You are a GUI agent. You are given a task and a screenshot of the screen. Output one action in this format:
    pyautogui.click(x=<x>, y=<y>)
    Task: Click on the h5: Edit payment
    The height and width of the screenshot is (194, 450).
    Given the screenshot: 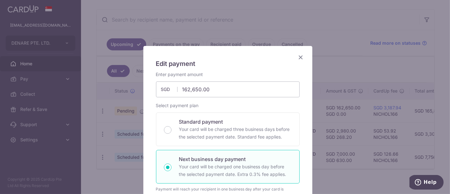 What is the action you would take?
    pyautogui.click(x=228, y=64)
    